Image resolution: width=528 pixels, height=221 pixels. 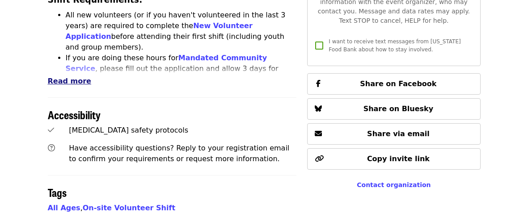 What do you see at coordinates (69, 81) in the screenshot?
I see `button: Read more` at bounding box center [69, 81].